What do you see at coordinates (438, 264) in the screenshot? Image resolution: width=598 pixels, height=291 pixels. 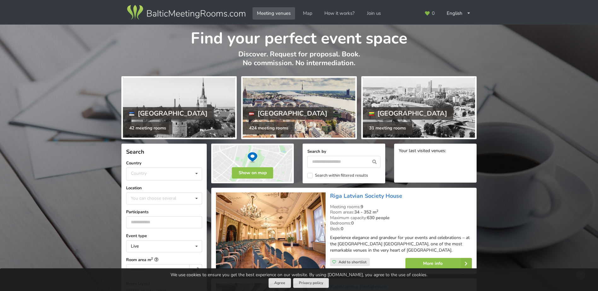 I see `a: More info` at bounding box center [438, 264].